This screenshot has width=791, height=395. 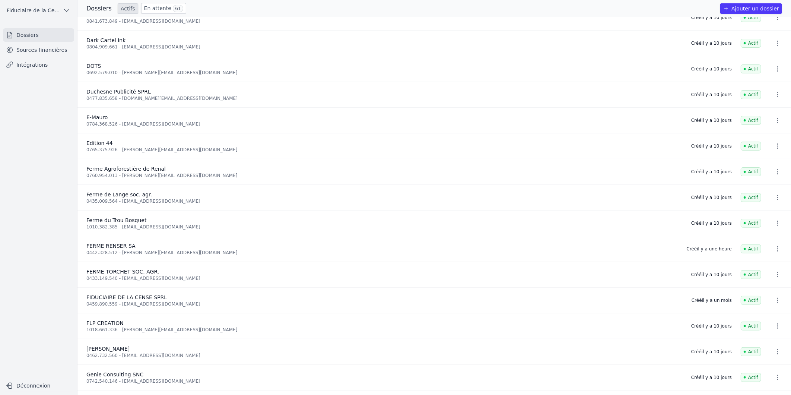 I want to click on span: E-Mauro, so click(x=97, y=117).